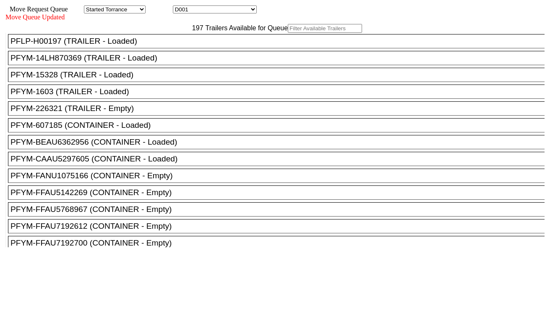 This screenshot has height=320, width=550. Describe the element at coordinates (280, 159) in the screenshot. I see `div: PFYM-CAAU5297605 (CONTAINER - Loaded)` at that location.